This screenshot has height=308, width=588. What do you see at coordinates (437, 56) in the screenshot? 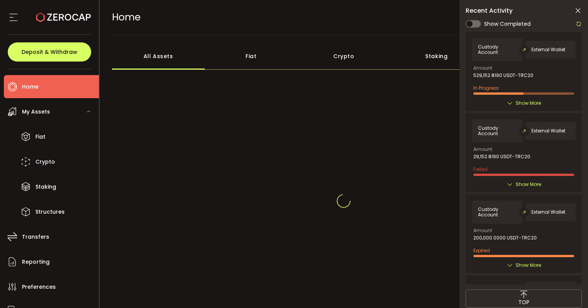
I see `div: Staking` at bounding box center [437, 56].